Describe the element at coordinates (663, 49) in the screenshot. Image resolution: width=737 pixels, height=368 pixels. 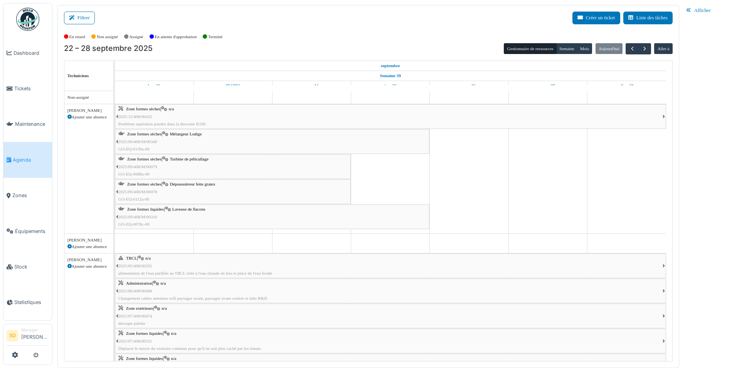
I see `button: Aller à` at that location.